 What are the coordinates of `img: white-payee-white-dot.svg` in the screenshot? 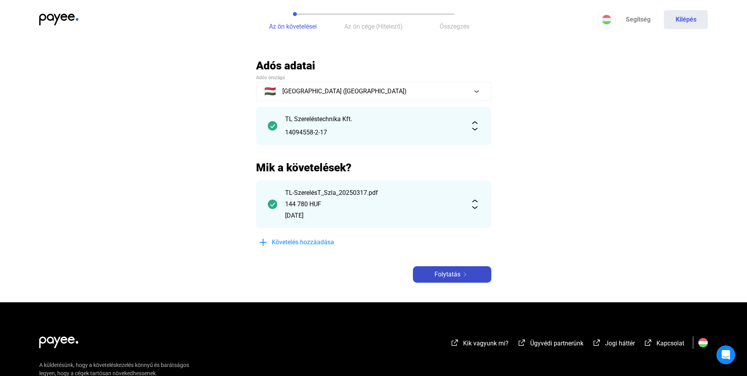 It's located at (59, 340).